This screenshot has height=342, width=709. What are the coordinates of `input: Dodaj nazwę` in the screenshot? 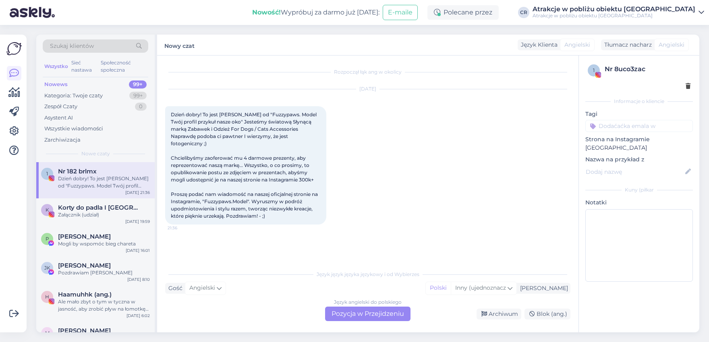 It's located at (634, 172).